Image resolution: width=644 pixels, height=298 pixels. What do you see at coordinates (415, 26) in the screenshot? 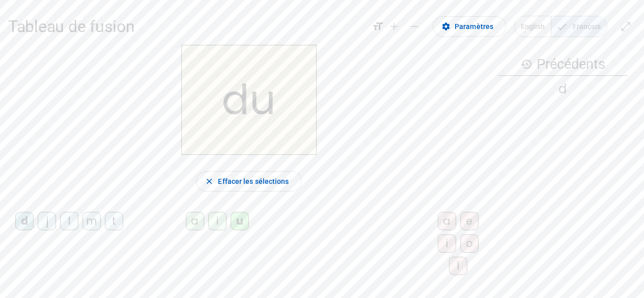
I see `button: Diminuer la taille de la police` at bounding box center [415, 26].